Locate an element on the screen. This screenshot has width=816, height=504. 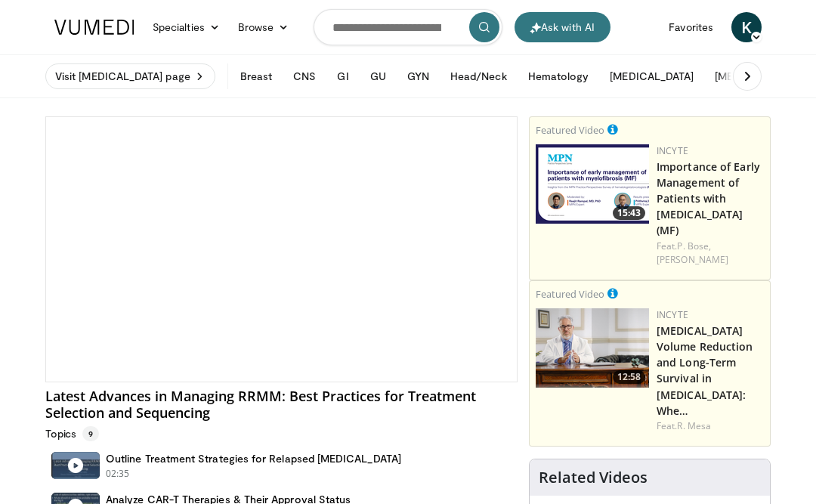
button: GU is located at coordinates (377, 76).